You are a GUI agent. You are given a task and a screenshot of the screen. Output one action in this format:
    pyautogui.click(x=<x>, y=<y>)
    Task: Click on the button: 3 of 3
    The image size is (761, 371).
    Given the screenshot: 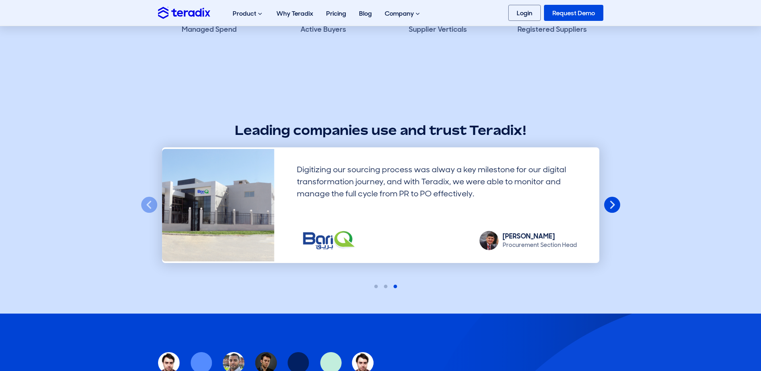 What is the action you would take?
    pyautogui.click(x=390, y=286)
    